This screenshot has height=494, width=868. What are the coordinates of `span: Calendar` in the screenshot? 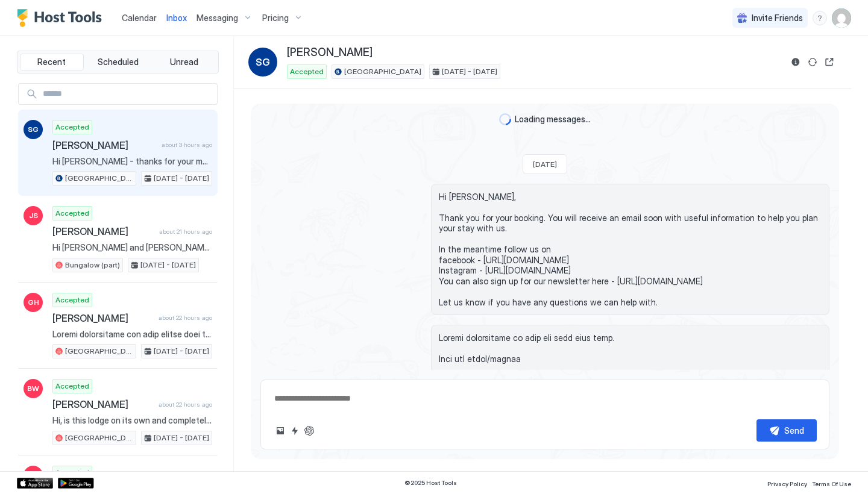 It's located at (139, 17).